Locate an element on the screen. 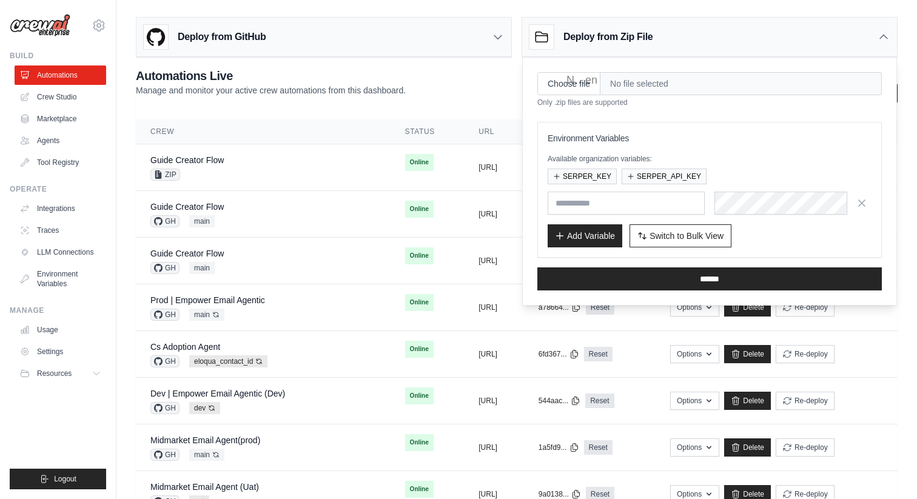 This screenshot has height=499, width=917. p: Available organization variables: is located at coordinates (710, 159).